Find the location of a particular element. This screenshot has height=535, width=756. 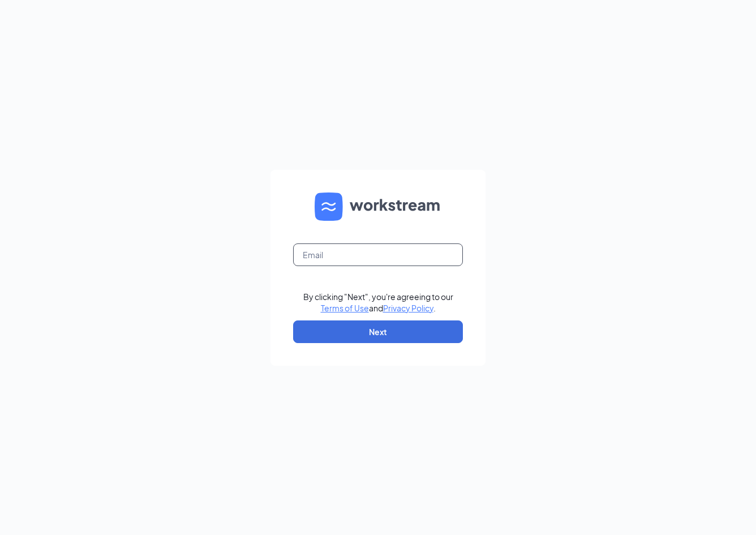

button: Next is located at coordinates (378, 332).